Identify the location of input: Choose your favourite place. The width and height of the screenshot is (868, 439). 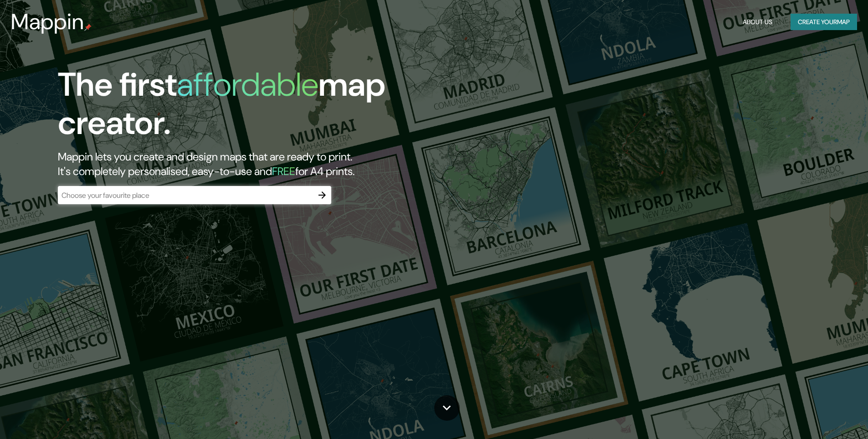
(185, 195).